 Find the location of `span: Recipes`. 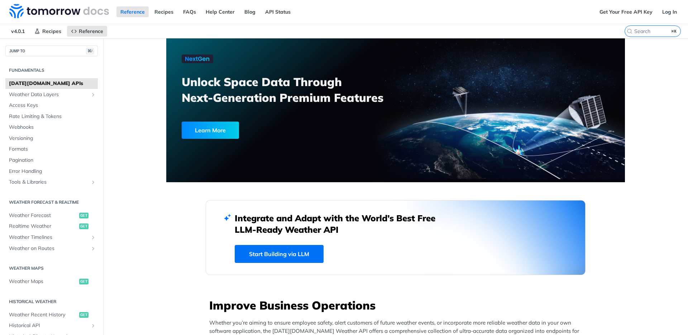

span: Recipes is located at coordinates (52, 31).